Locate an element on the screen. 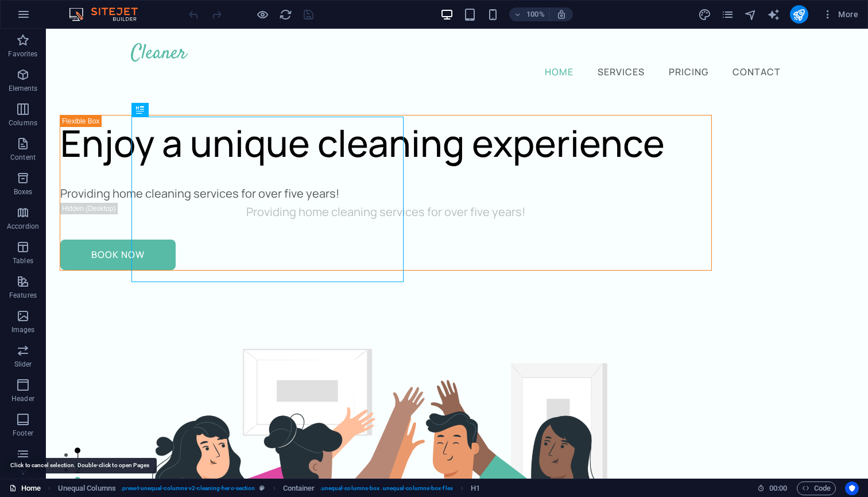 The image size is (868, 497). span: Code is located at coordinates (816, 488).